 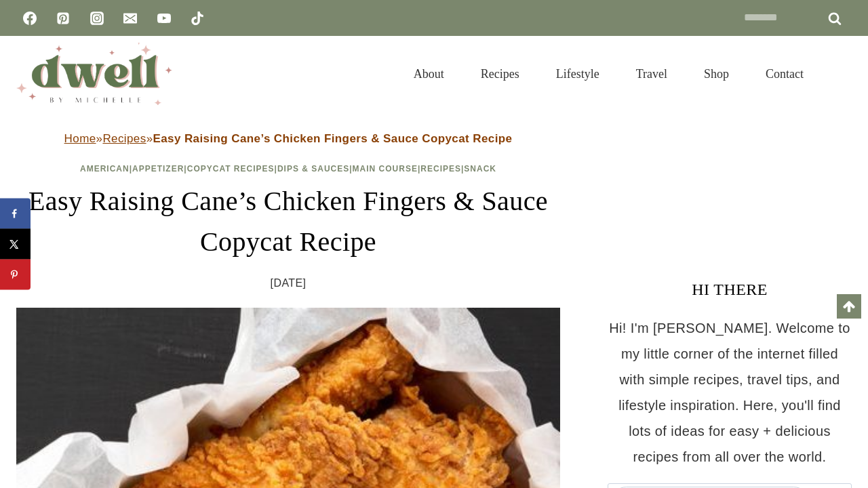 What do you see at coordinates (231, 169) in the screenshot?
I see `a: Copycat Recipes` at bounding box center [231, 169].